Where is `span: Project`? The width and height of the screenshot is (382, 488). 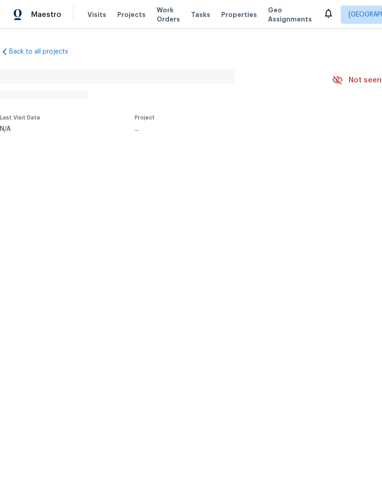 span: Project is located at coordinates (145, 118).